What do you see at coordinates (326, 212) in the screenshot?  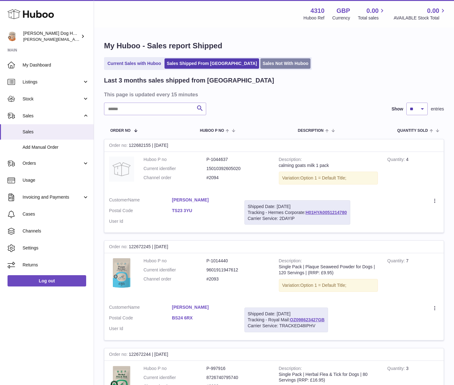 I see `a: H01HYA0051214780` at bounding box center [326, 212].